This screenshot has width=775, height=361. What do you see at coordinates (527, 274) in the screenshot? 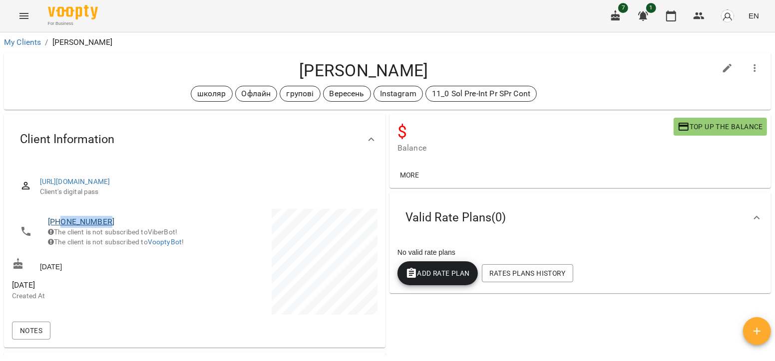
I see `button: Rates Plans History` at bounding box center [527, 274].